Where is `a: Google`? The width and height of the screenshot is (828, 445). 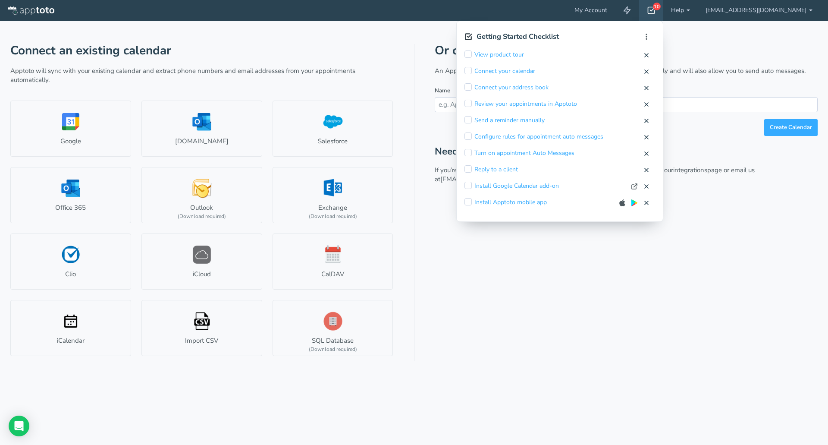
a: Google is located at coordinates (71, 129).